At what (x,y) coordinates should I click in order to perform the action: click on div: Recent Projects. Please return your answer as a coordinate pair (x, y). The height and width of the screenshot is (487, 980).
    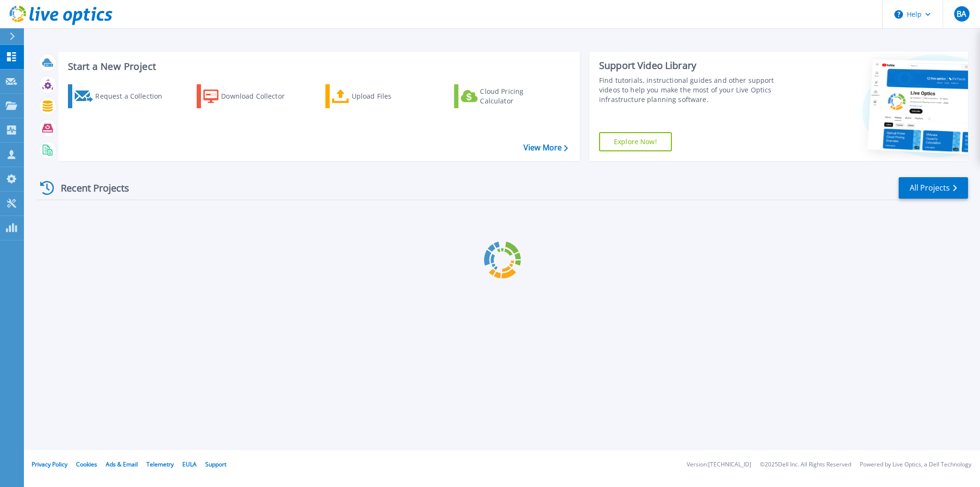
    Looking at the image, I should click on (89, 188).